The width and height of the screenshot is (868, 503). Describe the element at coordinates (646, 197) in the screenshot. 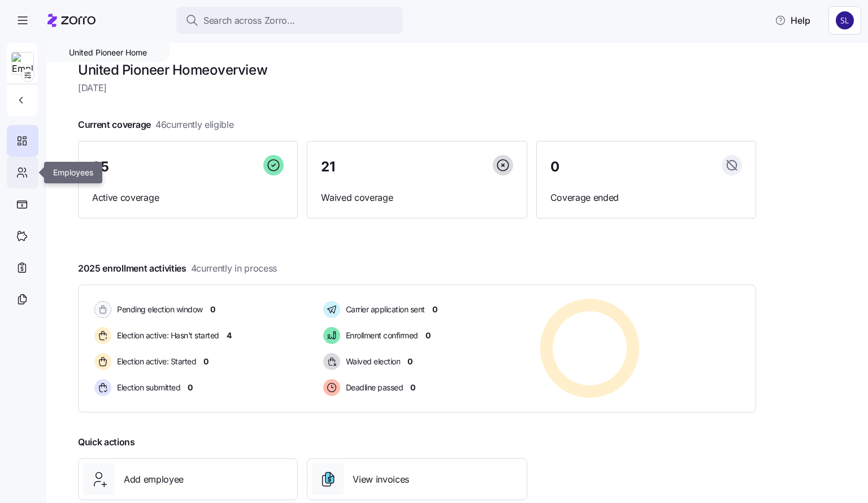

I see `span: Coverage ended` at that location.